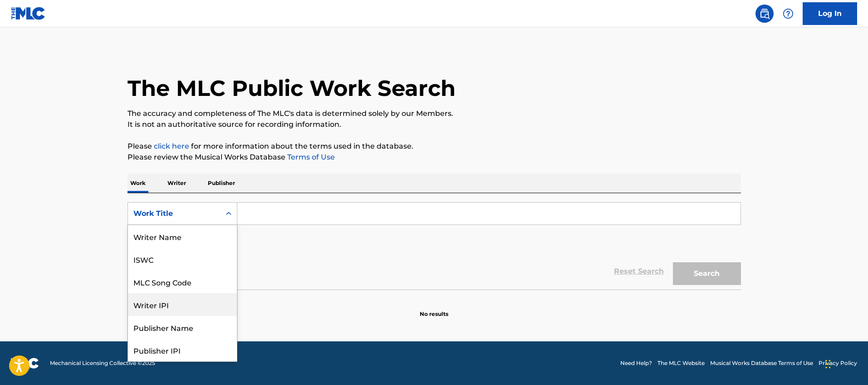  What do you see at coordinates (182, 327) in the screenshot?
I see `div: Publisher Name` at bounding box center [182, 327].